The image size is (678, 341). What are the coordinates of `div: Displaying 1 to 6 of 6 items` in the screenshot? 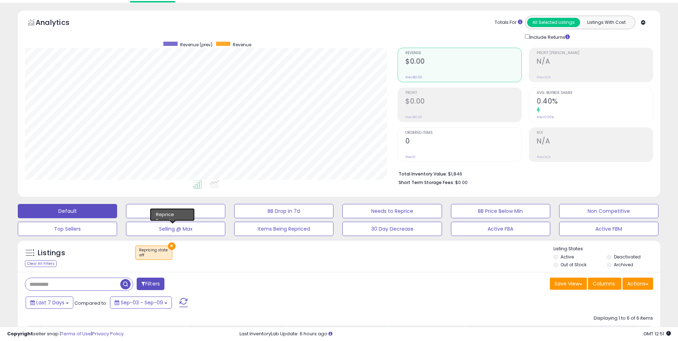 It's located at (623, 318).